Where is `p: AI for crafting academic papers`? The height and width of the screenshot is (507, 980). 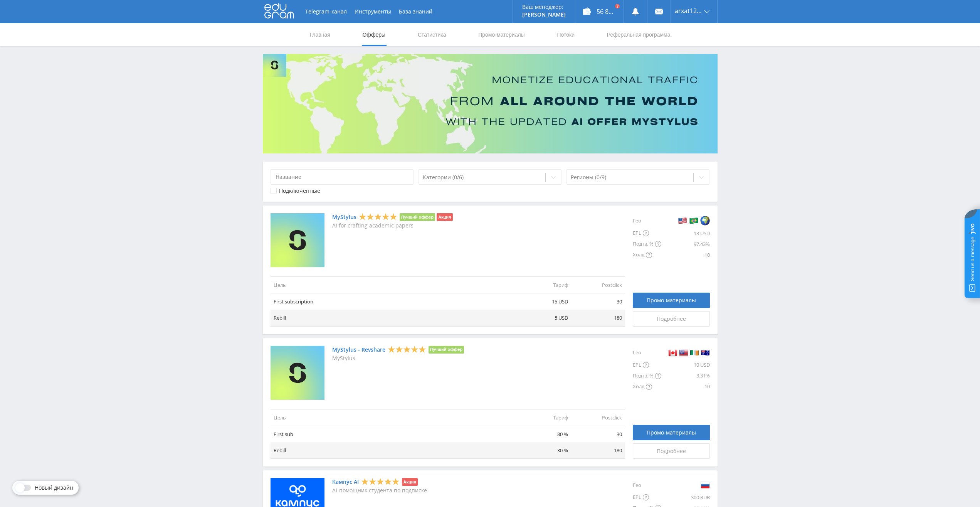
p: AI for crafting academic papers is located at coordinates (392, 225).